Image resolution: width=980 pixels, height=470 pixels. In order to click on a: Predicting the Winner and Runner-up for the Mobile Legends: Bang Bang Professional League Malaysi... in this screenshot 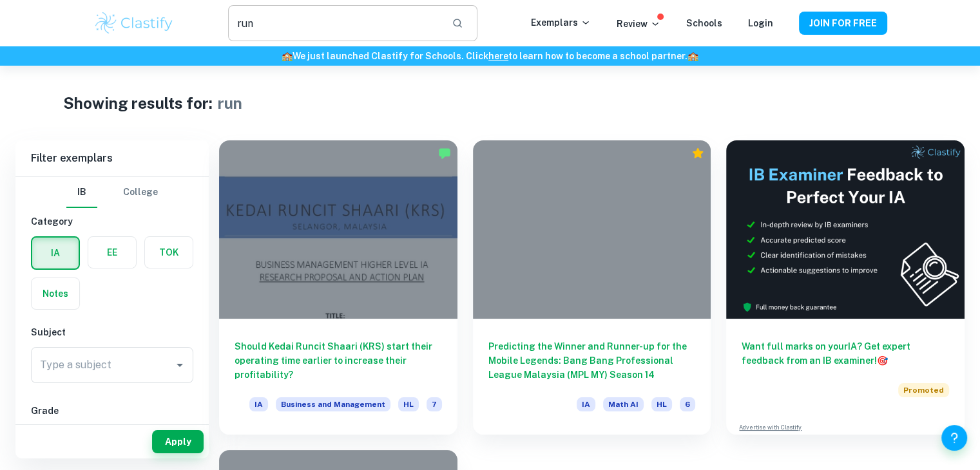, I will do `click(592, 287)`.